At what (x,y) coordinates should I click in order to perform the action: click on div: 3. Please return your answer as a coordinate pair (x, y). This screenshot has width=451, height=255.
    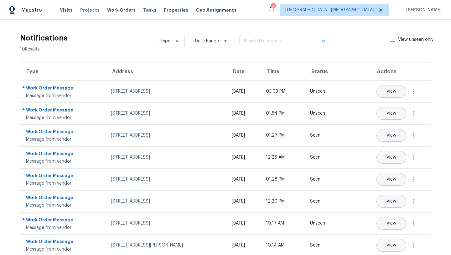
    Looking at the image, I should click on (273, 7).